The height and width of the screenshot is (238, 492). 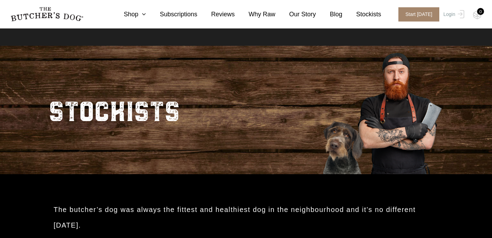 What do you see at coordinates (295, 14) in the screenshot?
I see `a: Our Story` at bounding box center [295, 14].